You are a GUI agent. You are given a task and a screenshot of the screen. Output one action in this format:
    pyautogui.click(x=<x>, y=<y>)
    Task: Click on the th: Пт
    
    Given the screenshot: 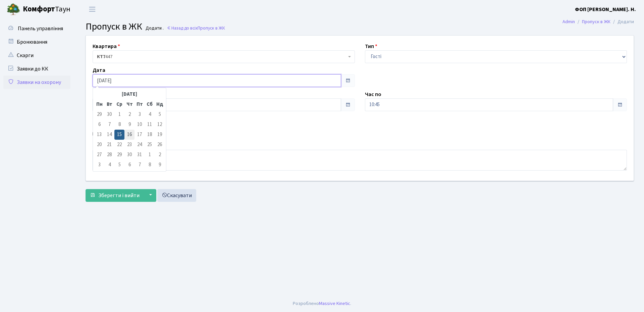 What is the action you would take?
    pyautogui.click(x=139, y=104)
    